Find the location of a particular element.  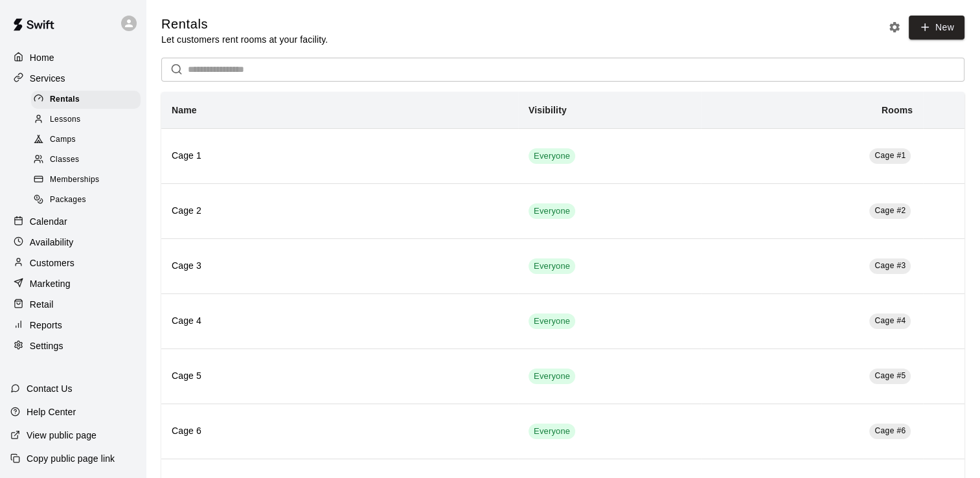

h6: Cage 5 is located at coordinates (339, 377).